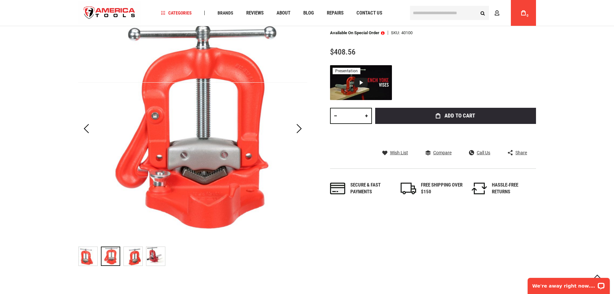 The width and height of the screenshot is (614, 294). I want to click on button: Open LiveChat chat widget, so click(78, 12).